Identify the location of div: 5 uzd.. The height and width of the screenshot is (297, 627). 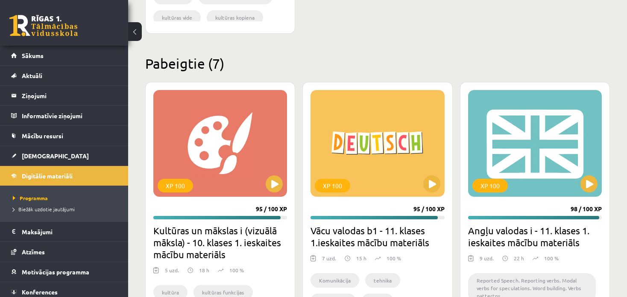
(172, 273).